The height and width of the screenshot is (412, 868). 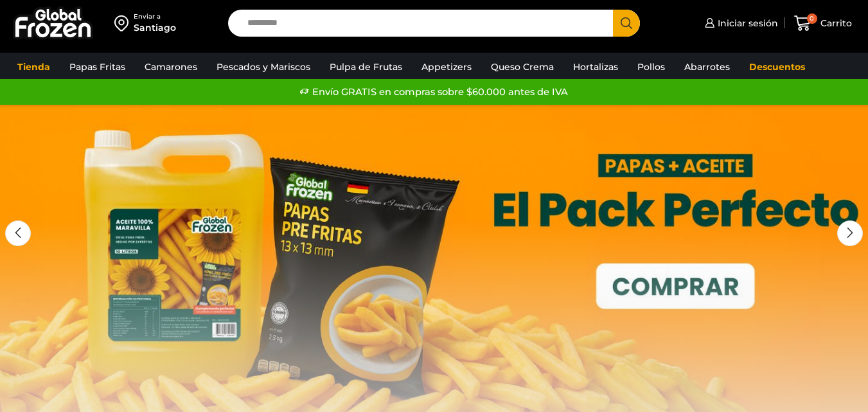 I want to click on div: Enviar a, so click(x=155, y=16).